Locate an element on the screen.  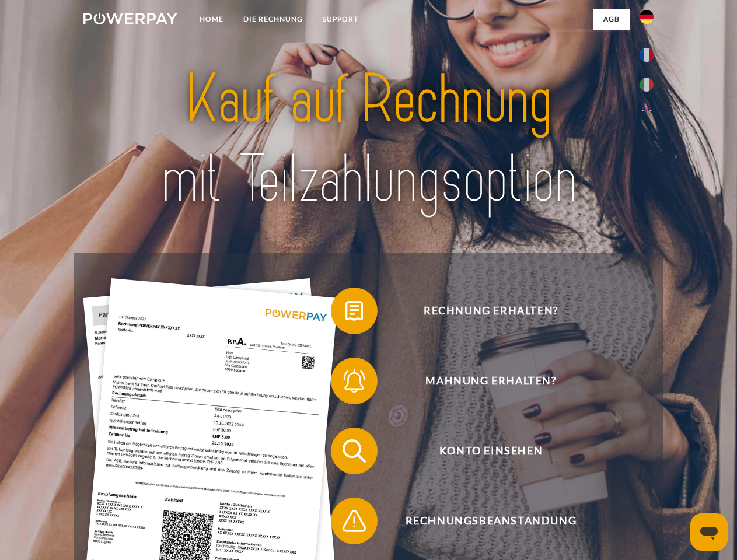
a: Mahnung erhalten? is located at coordinates (482, 381).